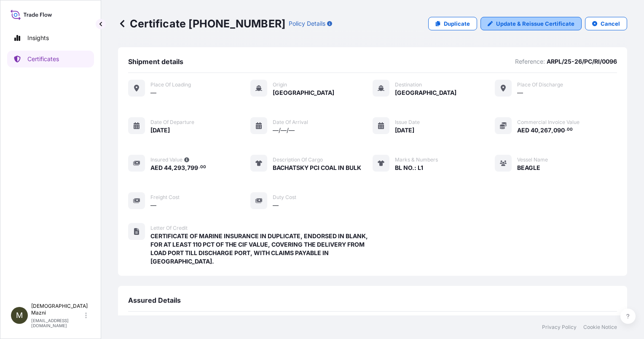  What do you see at coordinates (261, 249) in the screenshot?
I see `span: CERTIFICATE OF MARINE INSURANCE IN DUPLICATE, ENDORSED IN BLANK, FOR AT LEAST 110 PCT OF THE CIF ...` at bounding box center [261, 249].